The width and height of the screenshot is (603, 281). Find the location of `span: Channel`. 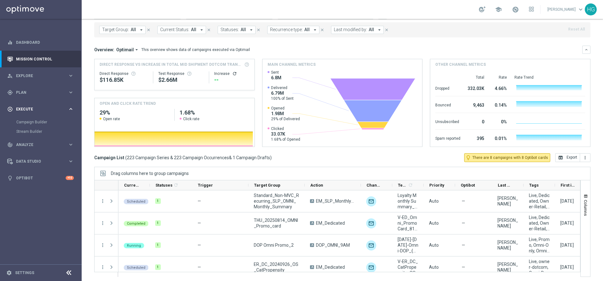

span: Channel is located at coordinates (374, 185).